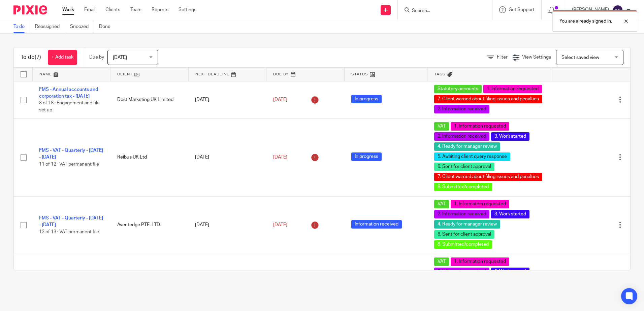 The width and height of the screenshot is (644, 311). What do you see at coordinates (22, 27) in the screenshot?
I see `a: To do` at bounding box center [22, 27].